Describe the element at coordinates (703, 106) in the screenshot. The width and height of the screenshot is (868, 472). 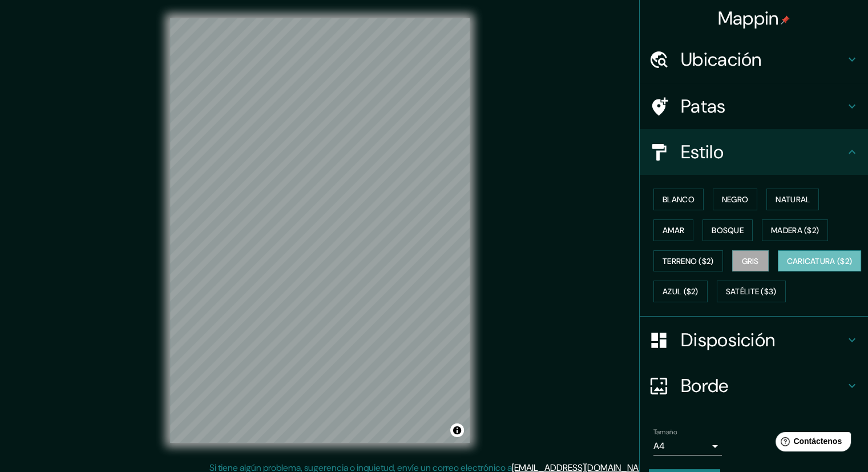
I see `font: Patas` at that location.